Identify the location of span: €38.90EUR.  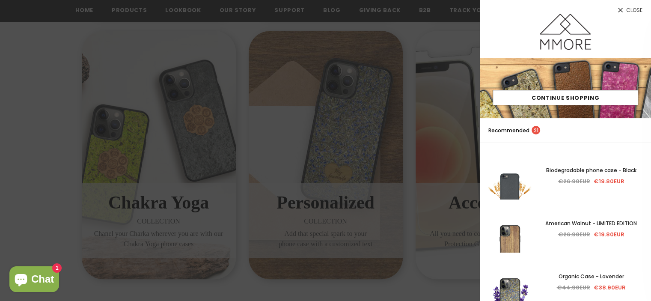
(609, 287).